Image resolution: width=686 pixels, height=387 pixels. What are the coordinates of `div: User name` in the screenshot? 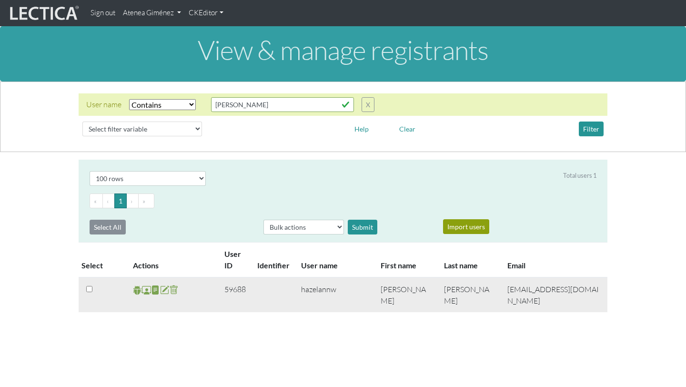 It's located at (104, 104).